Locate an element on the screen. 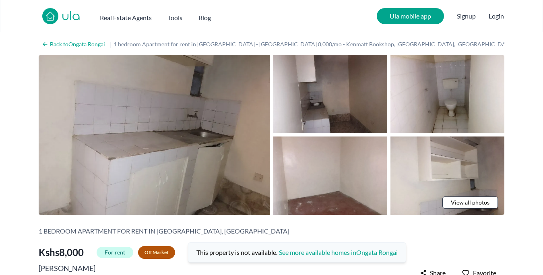 This screenshot has width=543, height=275. span: Off Market is located at coordinates (157, 253).